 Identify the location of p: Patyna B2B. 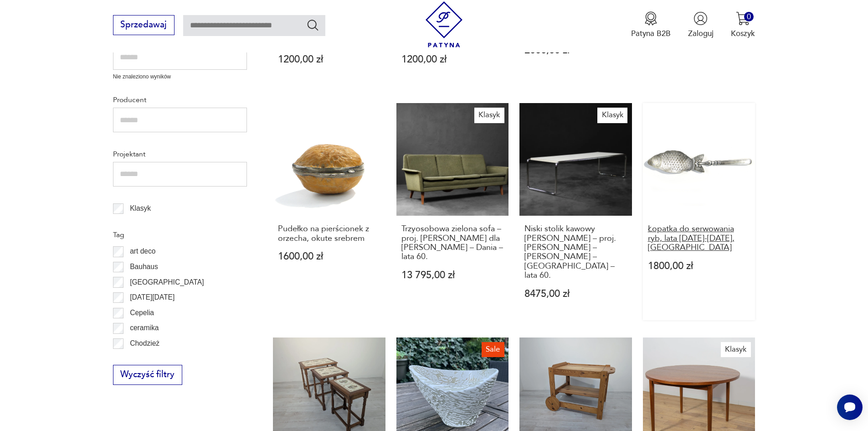
(651, 33).